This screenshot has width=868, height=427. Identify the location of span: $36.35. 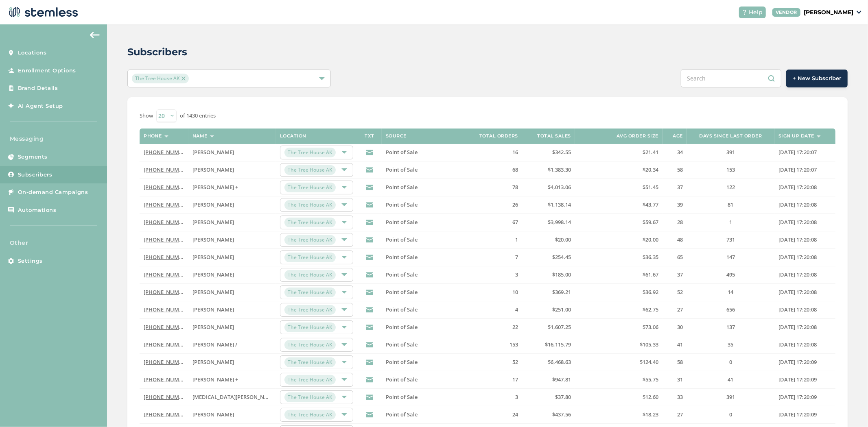
(650, 257).